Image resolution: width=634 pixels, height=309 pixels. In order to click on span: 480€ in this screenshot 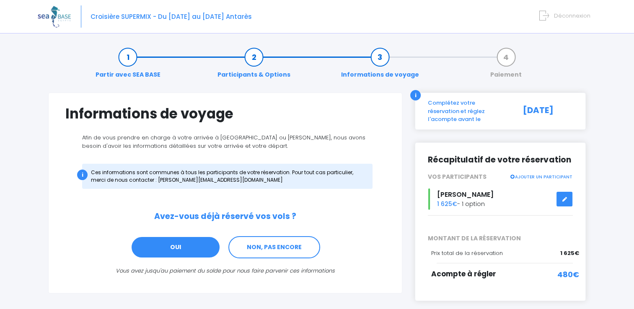, I will do `click(568, 275)`.